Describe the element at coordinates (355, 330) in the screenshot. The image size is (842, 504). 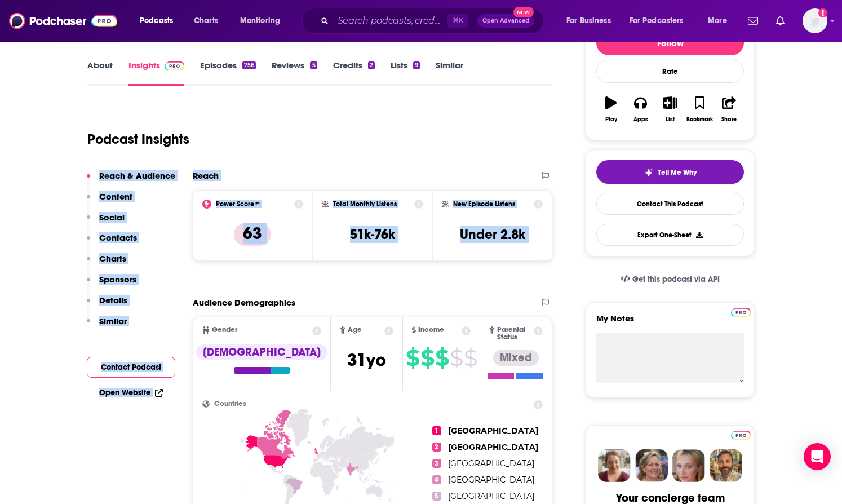
I see `span: Age` at that location.